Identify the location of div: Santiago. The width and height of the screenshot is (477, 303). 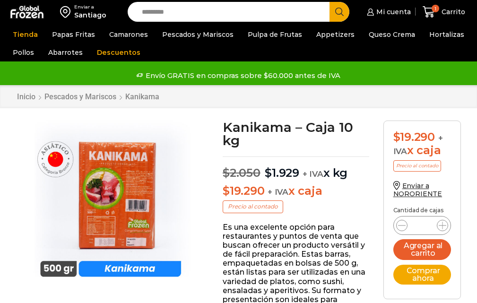
(90, 15).